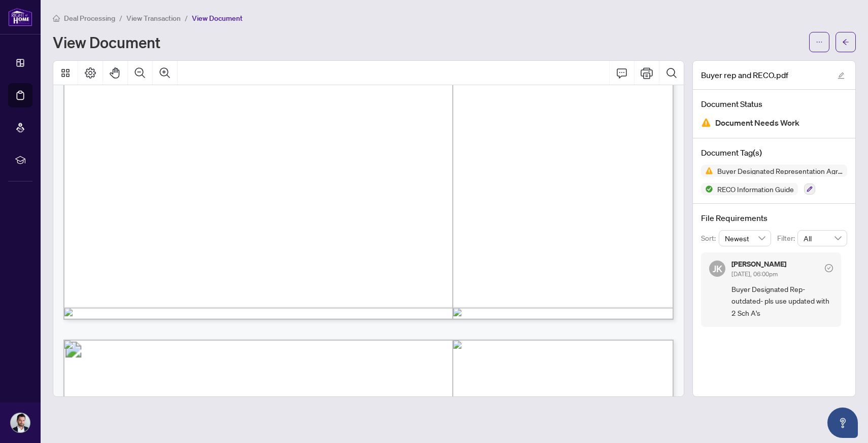 This screenshot has height=443, width=868. What do you see at coordinates (787, 238) in the screenshot?
I see `p: Filter:` at bounding box center [787, 238].